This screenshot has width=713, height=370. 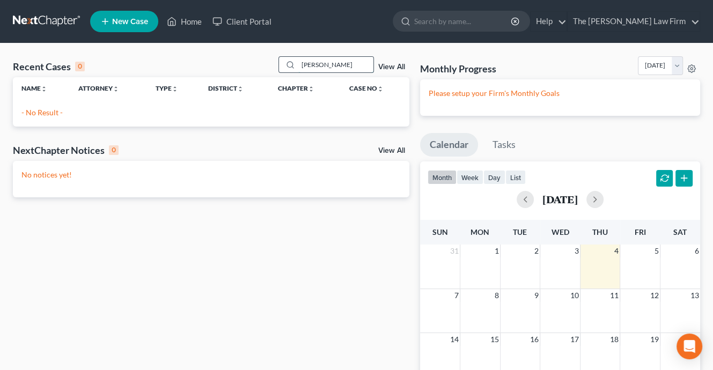 What do you see at coordinates (211, 113) in the screenshot?
I see `p: - No Result -` at bounding box center [211, 113].